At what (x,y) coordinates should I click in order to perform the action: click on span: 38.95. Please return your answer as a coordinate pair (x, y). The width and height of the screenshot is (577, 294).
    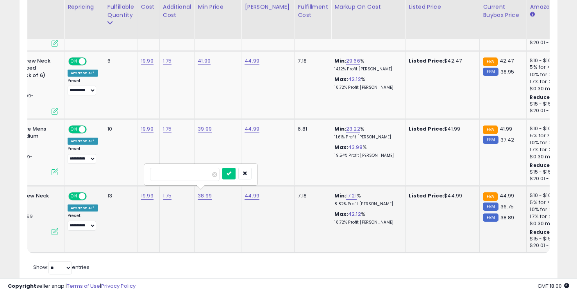
    Looking at the image, I should click on (507, 71).